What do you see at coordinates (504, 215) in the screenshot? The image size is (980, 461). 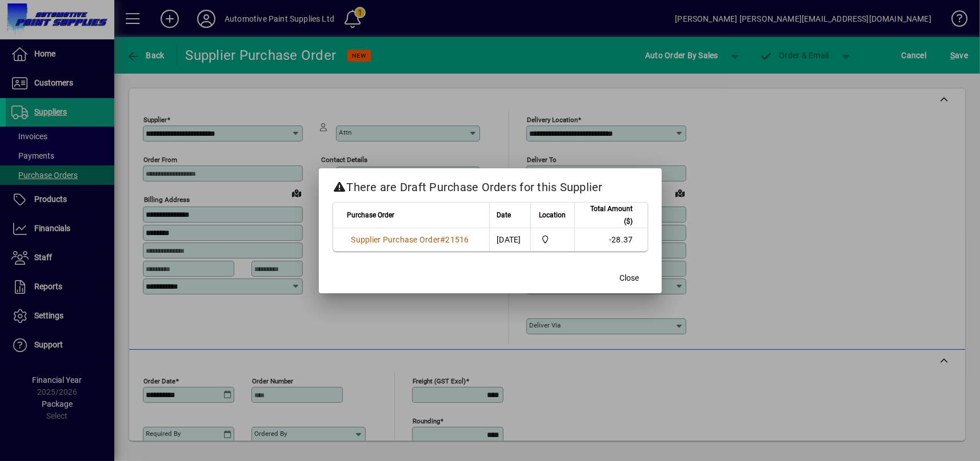 I see `span: Date` at bounding box center [504, 215].